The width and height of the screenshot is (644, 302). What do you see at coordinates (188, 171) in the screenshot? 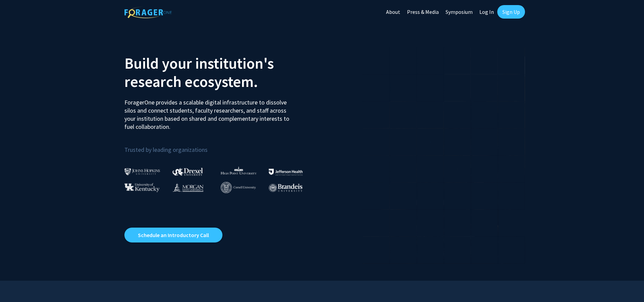
I see `img: Drexel University` at bounding box center [188, 171].